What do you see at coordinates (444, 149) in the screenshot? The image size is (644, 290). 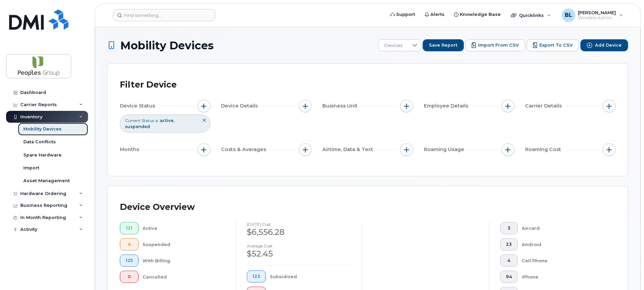 I see `span: Roaming Usage` at bounding box center [444, 149].